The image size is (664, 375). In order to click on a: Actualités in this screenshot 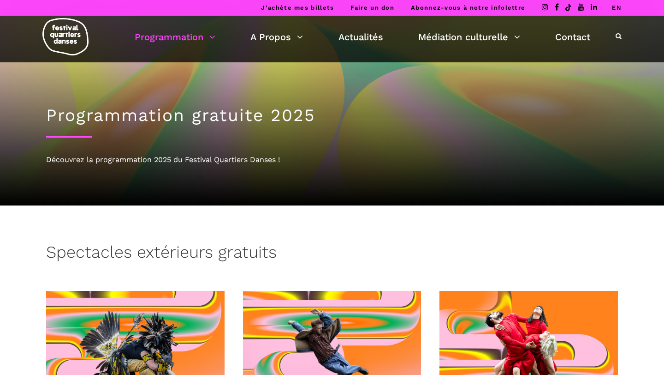, I will do `click(361, 37)`.